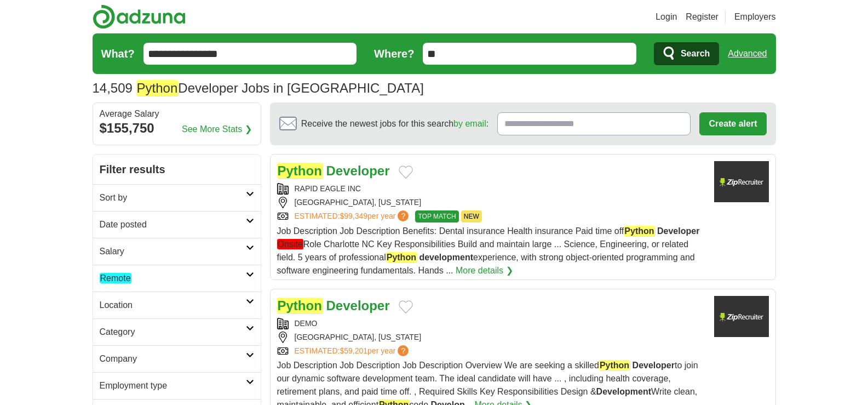  I want to click on h2: Sort by, so click(172, 198).